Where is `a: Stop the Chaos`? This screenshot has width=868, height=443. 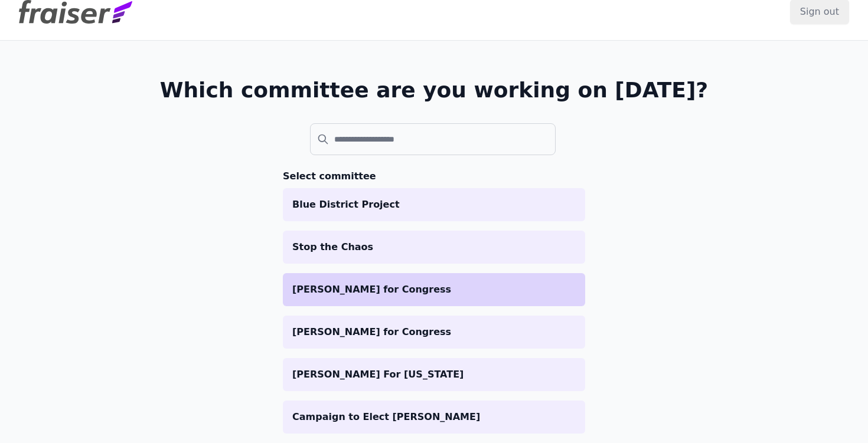 a: Stop the Chaos is located at coordinates (434, 247).